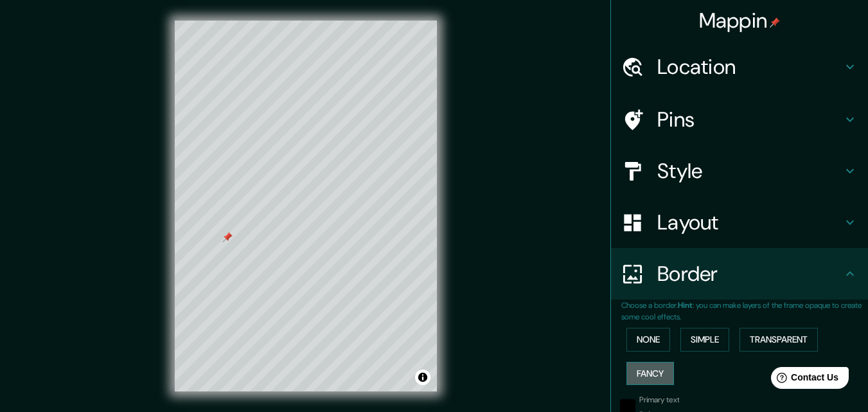 The image size is (868, 412). I want to click on span: Contact Us, so click(61, 16).